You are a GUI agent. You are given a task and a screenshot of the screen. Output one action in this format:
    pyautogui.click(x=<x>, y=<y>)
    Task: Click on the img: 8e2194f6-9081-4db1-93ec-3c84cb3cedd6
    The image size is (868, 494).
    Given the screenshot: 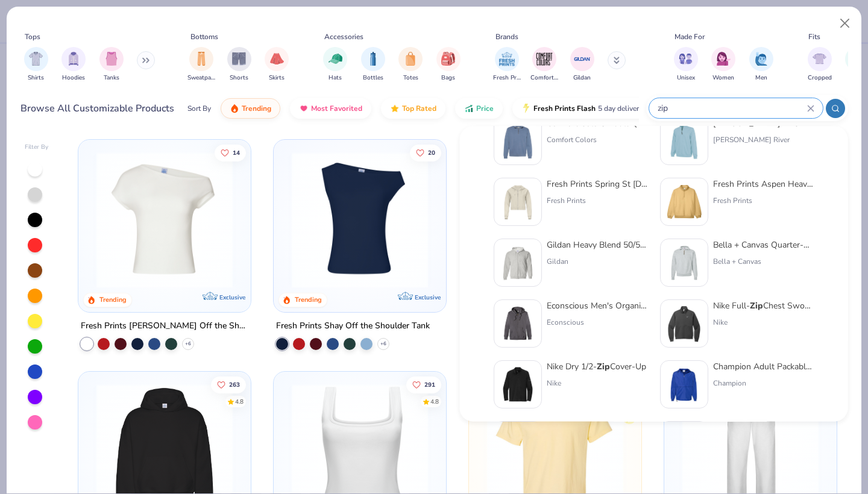 What is the action you would take?
    pyautogui.click(x=518, y=324)
    